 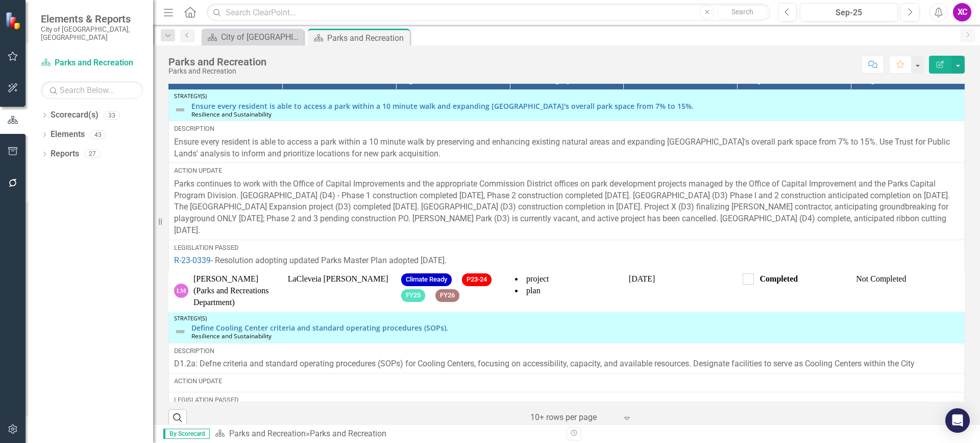 I want to click on span: Ensure every resident is able to access a park within a 10 minute walk by preserving and enhancin..., so click(x=562, y=148).